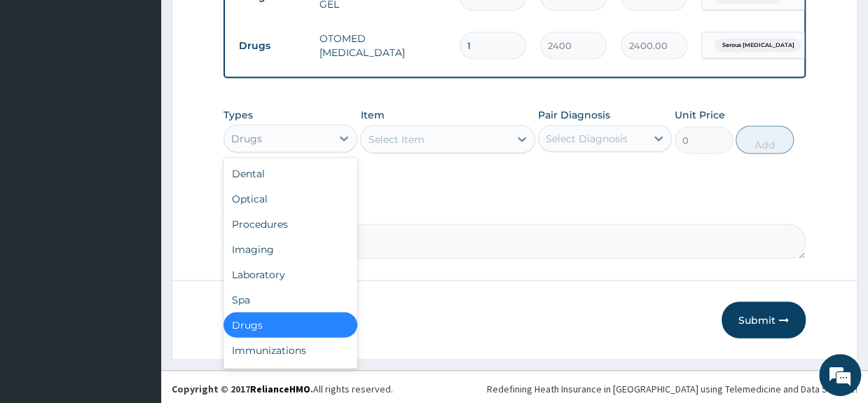  Describe the element at coordinates (290, 274) in the screenshot. I see `div: Laboratory` at that location.